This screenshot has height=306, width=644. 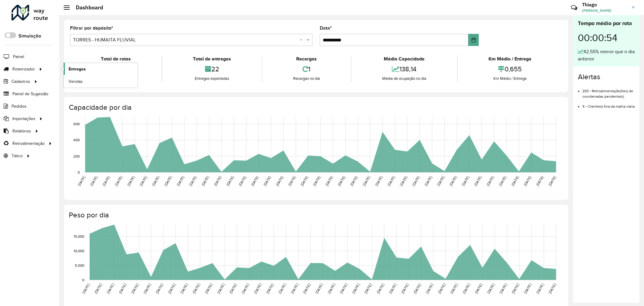 What do you see at coordinates (100, 81) in the screenshot?
I see `a: Vendas` at bounding box center [100, 81].